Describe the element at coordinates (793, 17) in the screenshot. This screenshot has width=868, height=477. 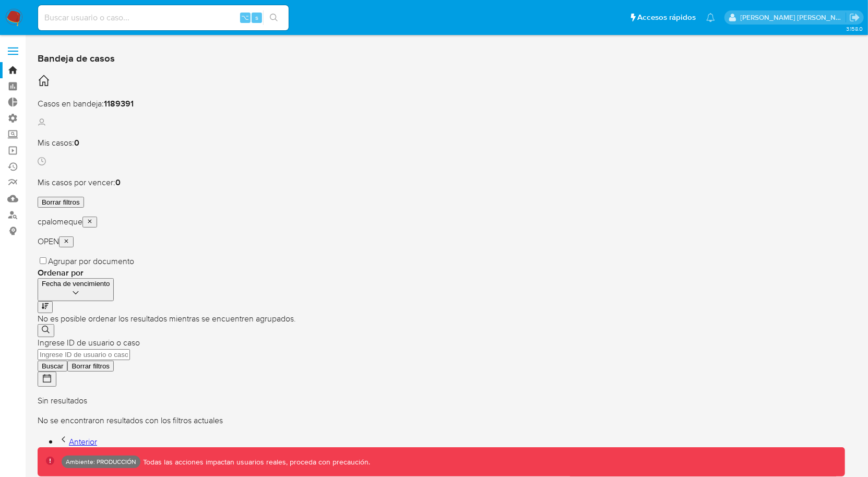
I see `p: christian.palomeque@mercadolibre.com.co` at that location.